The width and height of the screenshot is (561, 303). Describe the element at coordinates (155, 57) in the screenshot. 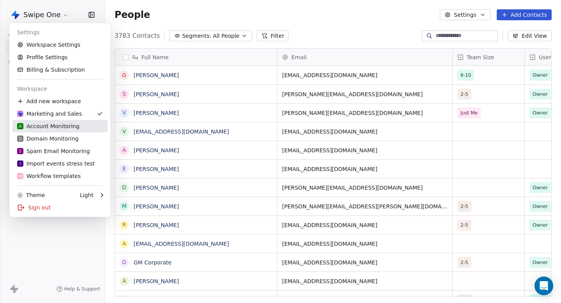

I see `span: Full Name` at that location.